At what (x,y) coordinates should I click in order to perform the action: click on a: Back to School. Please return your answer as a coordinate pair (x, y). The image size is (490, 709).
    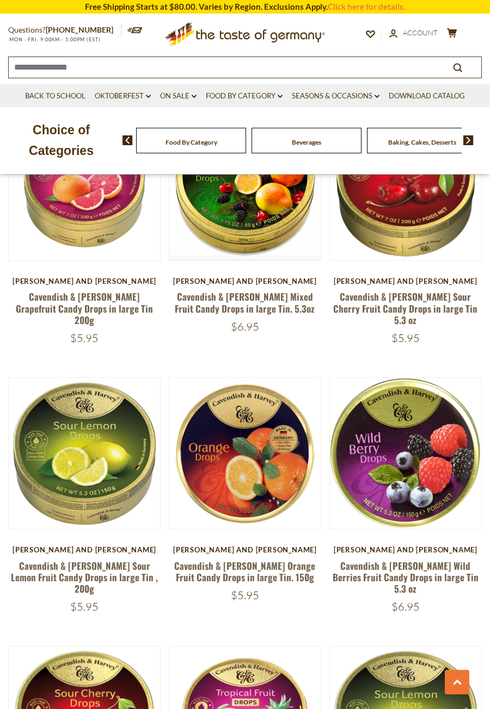
    Looking at the image, I should click on (55, 96).